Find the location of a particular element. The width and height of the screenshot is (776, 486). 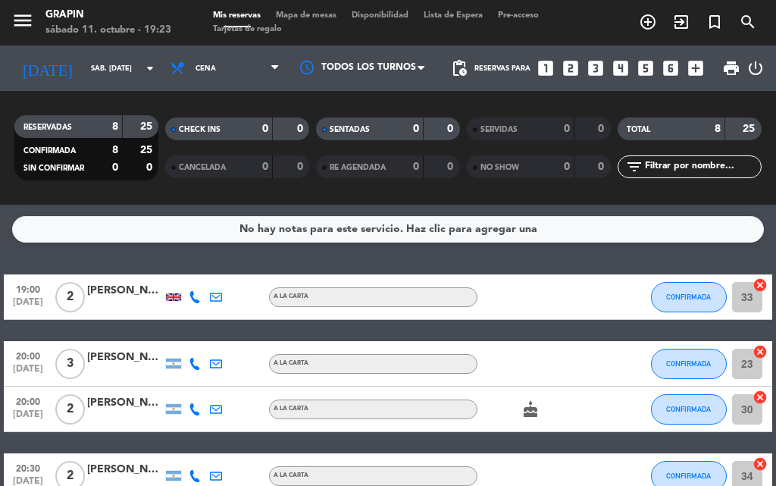

span: 20:30 is located at coordinates (28, 467).